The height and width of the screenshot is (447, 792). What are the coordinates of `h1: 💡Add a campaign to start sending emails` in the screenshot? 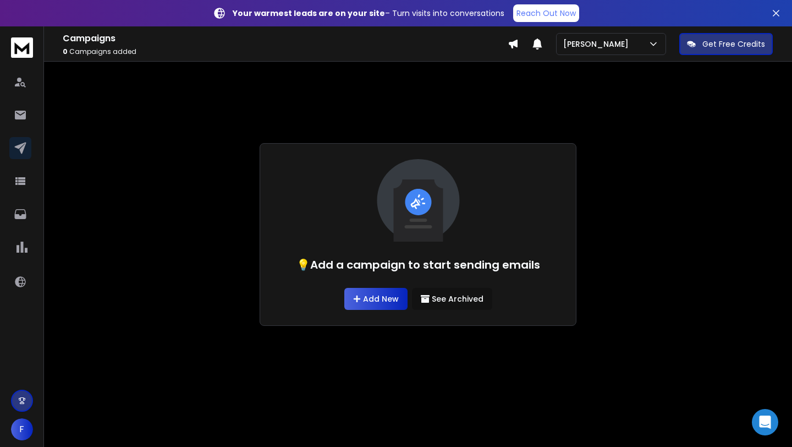 It's located at (418, 265).